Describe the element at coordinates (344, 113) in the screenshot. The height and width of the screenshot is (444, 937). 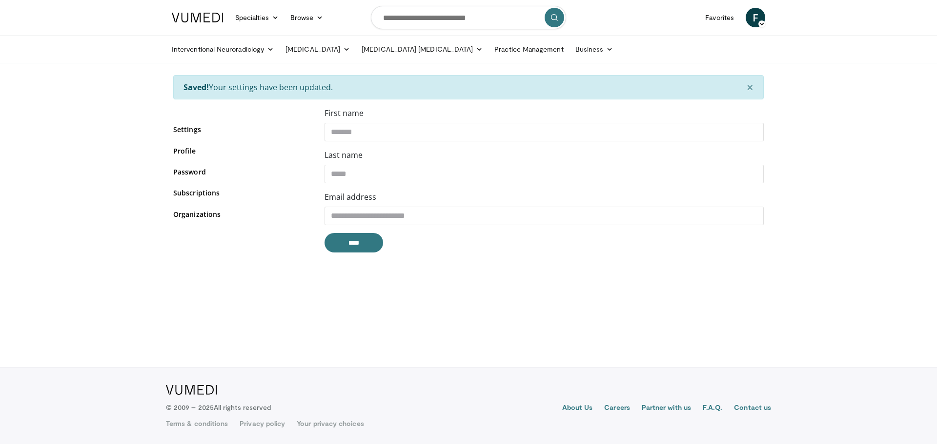
I see `label: First name` at that location.